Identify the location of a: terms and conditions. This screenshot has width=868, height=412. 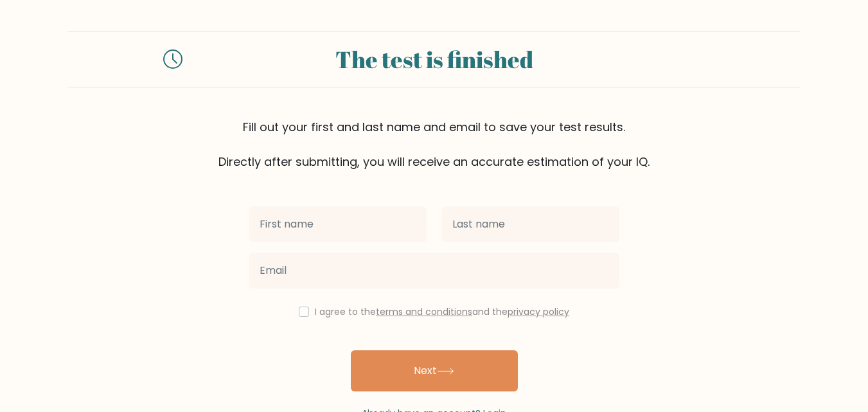
(423, 312).